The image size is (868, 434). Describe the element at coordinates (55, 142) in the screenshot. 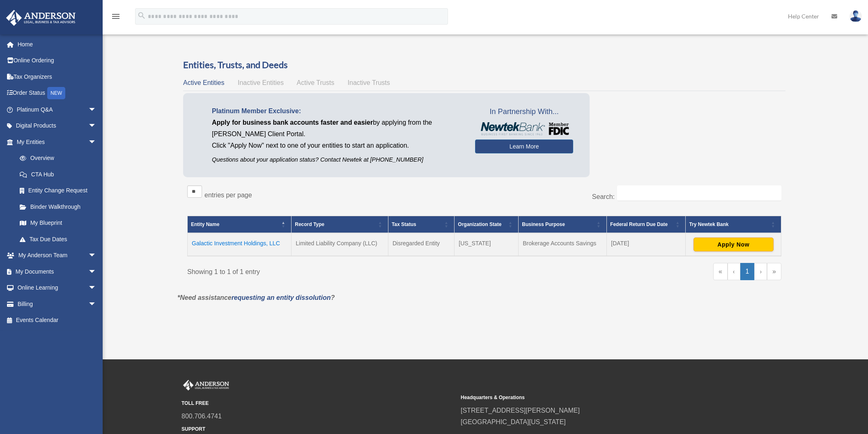

I see `a: My Entitiesarrow_drop_down` at that location.